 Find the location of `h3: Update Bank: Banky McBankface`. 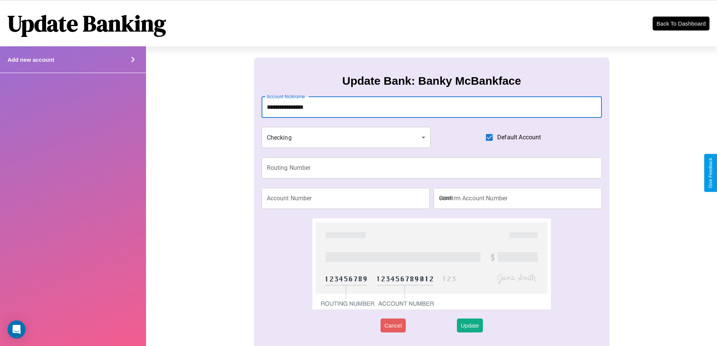

h3: Update Bank: Banky McBankface is located at coordinates (431, 81).